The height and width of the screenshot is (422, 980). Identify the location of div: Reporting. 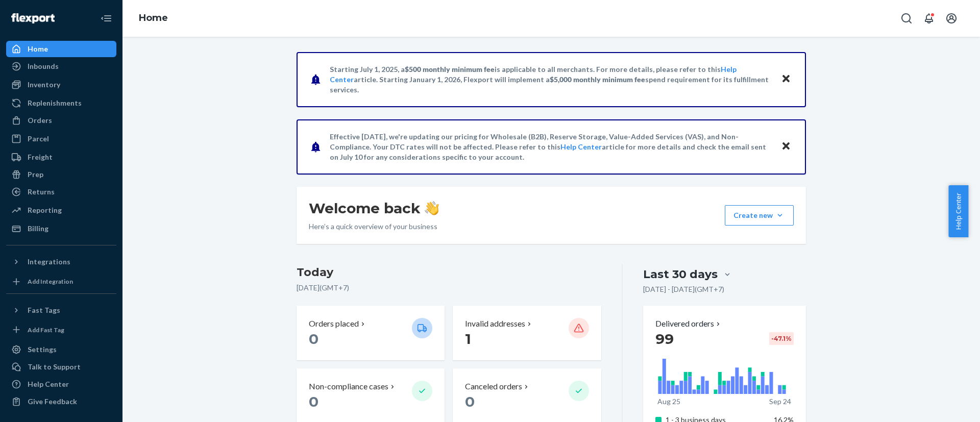
(44, 211).